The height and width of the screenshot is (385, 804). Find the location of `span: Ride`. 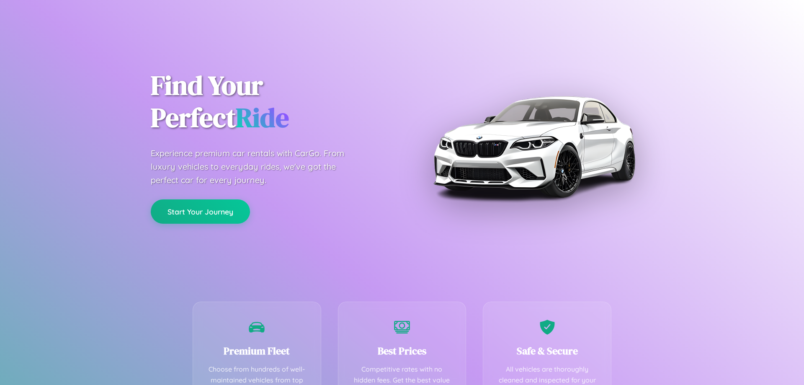

span: Ride is located at coordinates (262, 117).